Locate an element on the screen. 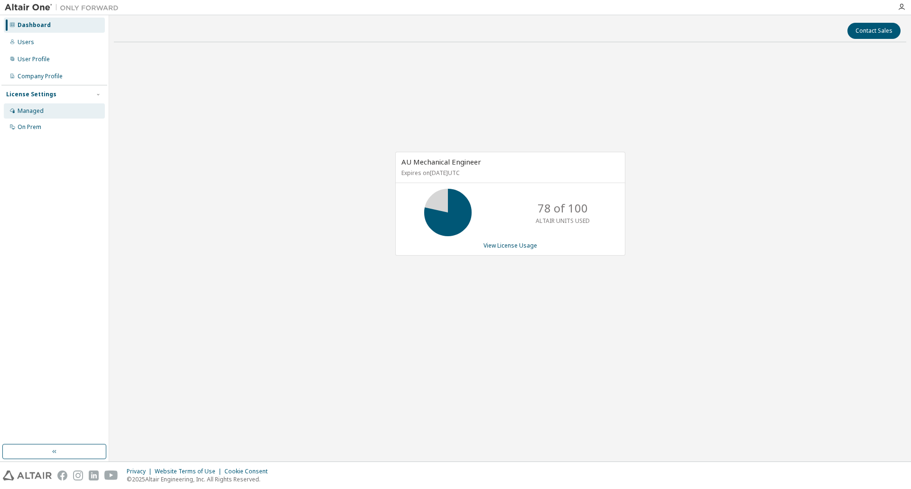 This screenshot has height=489, width=911. a: View License Usage is located at coordinates (510, 245).